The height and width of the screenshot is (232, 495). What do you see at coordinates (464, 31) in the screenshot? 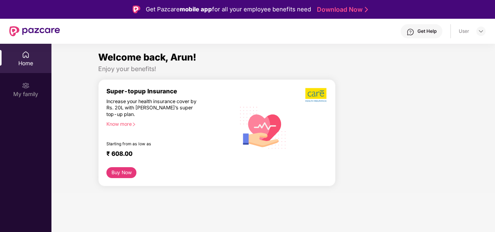
I see `div: User` at bounding box center [464, 31].